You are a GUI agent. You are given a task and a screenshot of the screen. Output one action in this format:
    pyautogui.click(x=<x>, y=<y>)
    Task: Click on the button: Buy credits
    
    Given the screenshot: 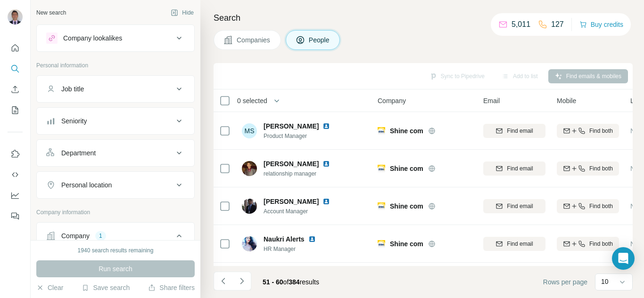 What is the action you would take?
    pyautogui.click(x=601, y=25)
    